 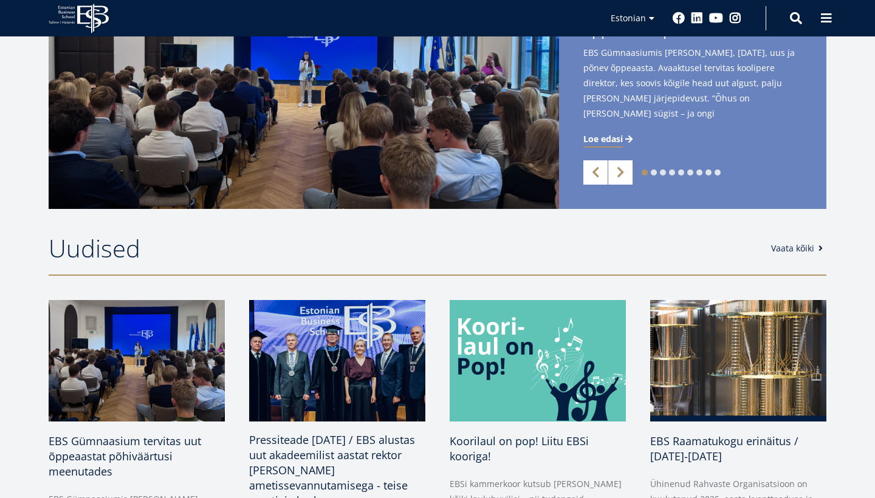 What do you see at coordinates (663, 173) in the screenshot?
I see `a: 3` at bounding box center [663, 173].